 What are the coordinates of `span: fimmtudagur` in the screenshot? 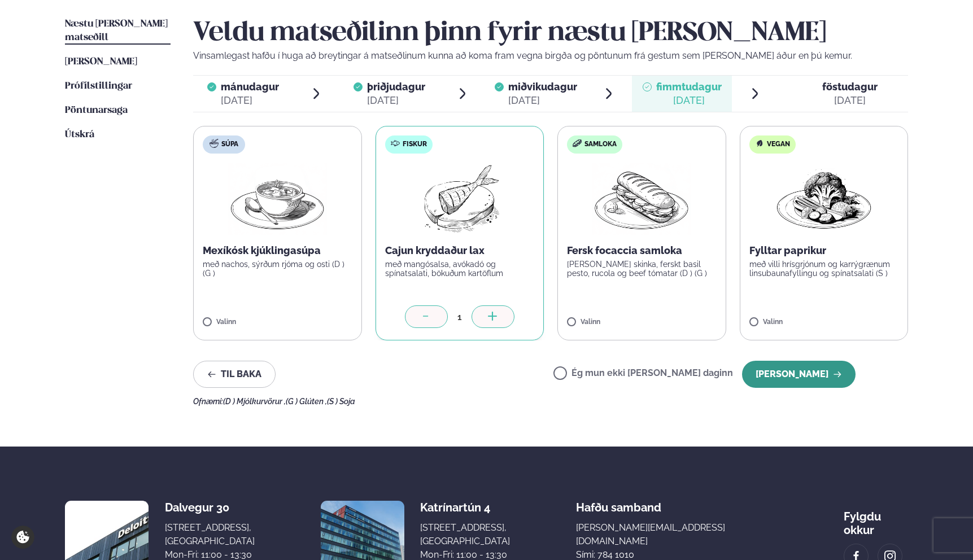 It's located at (689, 86).